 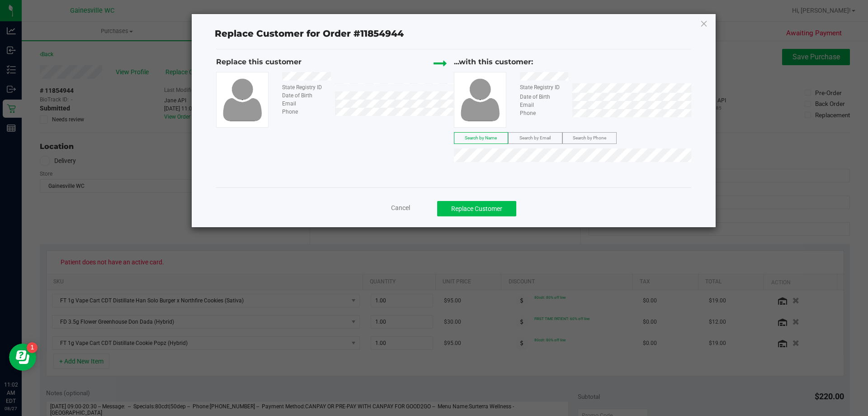 What do you see at coordinates (401, 207) in the screenshot?
I see `span: Cancel` at bounding box center [401, 207].